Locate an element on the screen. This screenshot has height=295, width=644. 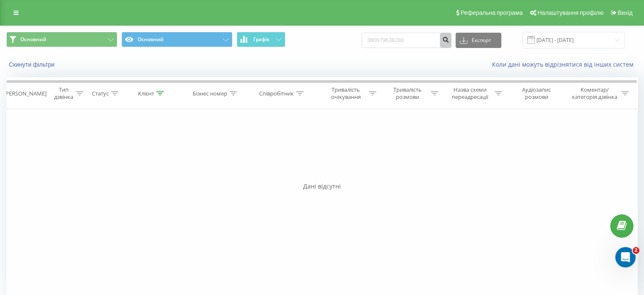
div: Аудіозапис розмови is located at coordinates (537, 93).